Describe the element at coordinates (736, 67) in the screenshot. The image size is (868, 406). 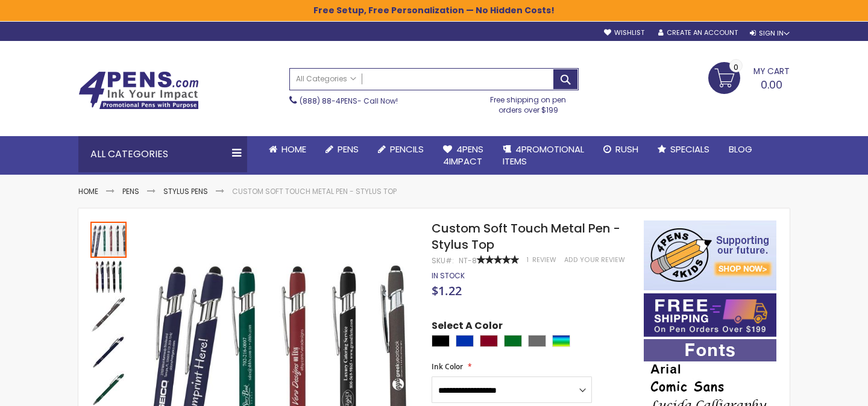
I see `span: 0` at that location.